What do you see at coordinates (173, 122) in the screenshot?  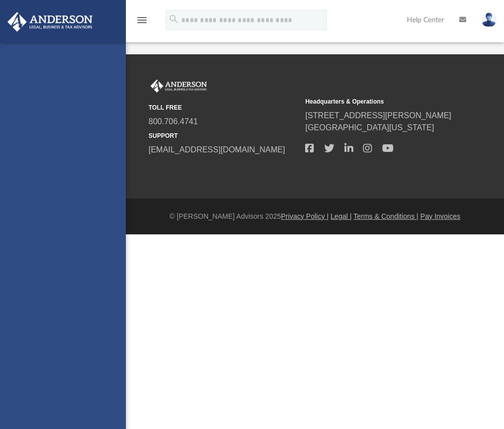 I see `a: 800.706.4741` at bounding box center [173, 122].